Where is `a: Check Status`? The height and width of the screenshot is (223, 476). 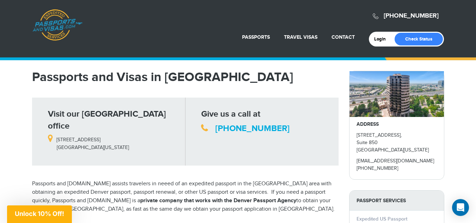 a: Check Status is located at coordinates (419, 39).